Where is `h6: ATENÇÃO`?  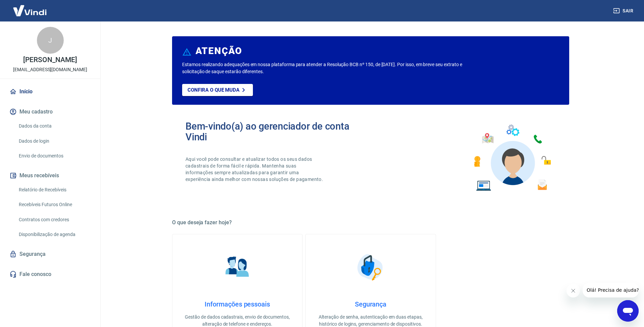
h6: ATENÇÃO is located at coordinates (219, 51).